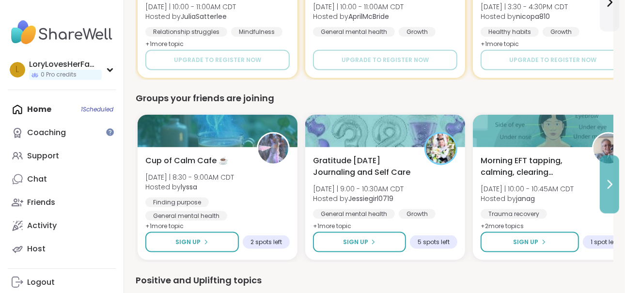 This screenshot has height=293, width=625. What do you see at coordinates (608, 149) in the screenshot?
I see `img: janag` at bounding box center [608, 149].